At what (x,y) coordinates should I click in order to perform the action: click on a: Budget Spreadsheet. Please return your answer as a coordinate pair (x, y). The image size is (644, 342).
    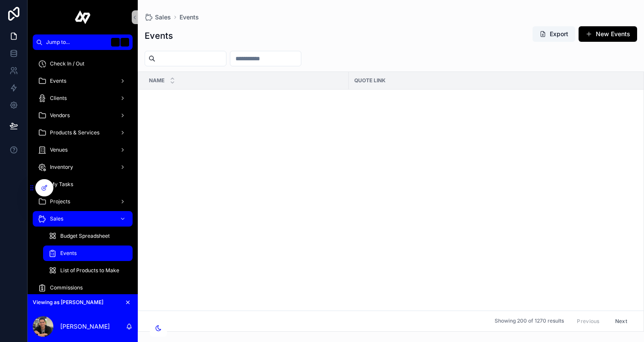
    Looking at the image, I should click on (88, 237).